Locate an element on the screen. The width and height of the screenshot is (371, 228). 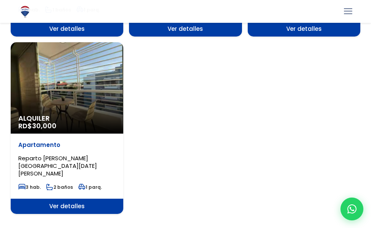
p: Apartamento is located at coordinates (67, 145).